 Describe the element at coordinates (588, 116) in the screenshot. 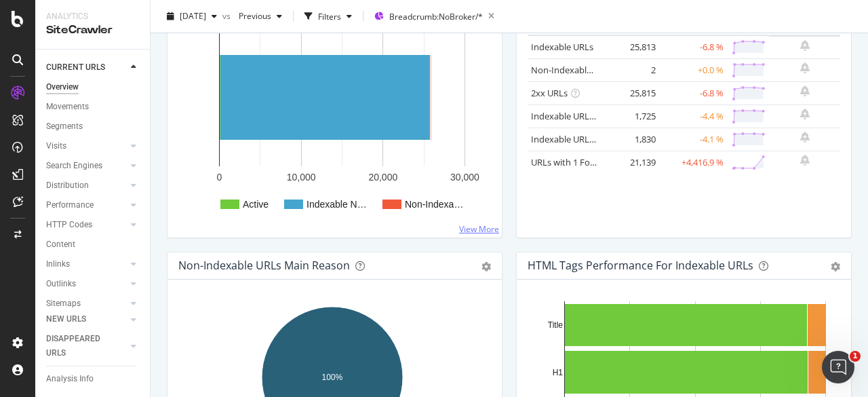

I see `a: Indexable URLs with Bad H1` at that location.